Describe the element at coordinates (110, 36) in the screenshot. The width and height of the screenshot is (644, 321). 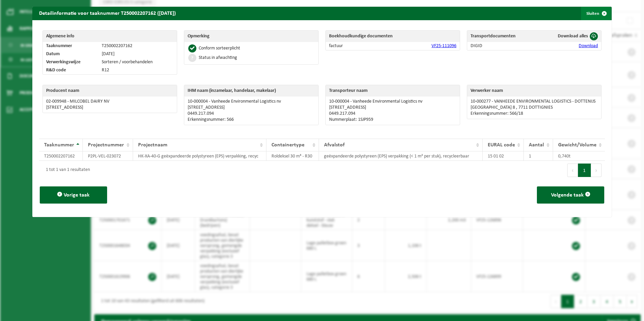
I see `th: Algemene info` at that location.